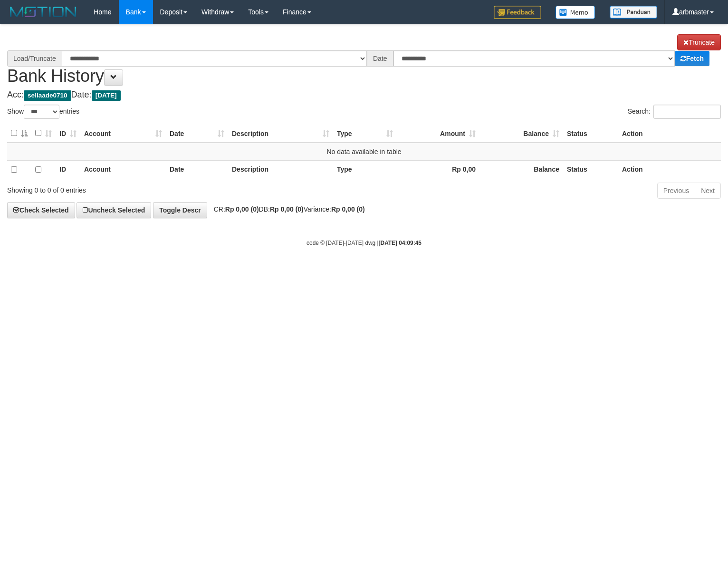 The width and height of the screenshot is (728, 582). What do you see at coordinates (364, 95) in the screenshot?
I see `h4: Acc: Date:` at bounding box center [364, 95].